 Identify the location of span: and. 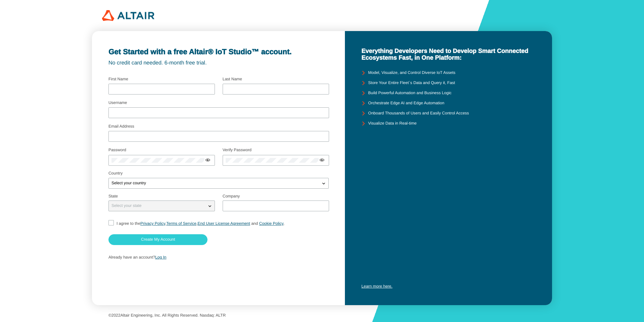
(255, 223).